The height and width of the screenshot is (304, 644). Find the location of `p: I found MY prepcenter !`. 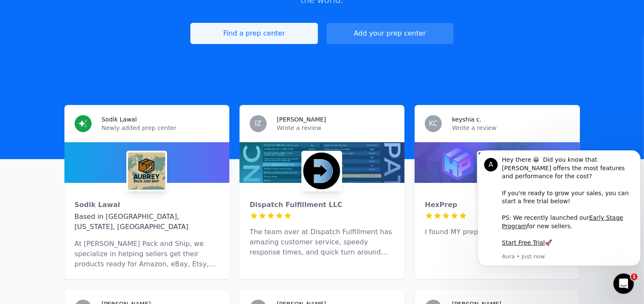

p: I found MY prepcenter ! is located at coordinates (497, 232).